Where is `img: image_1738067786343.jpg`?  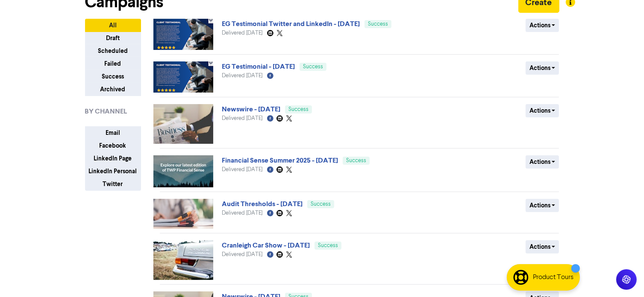 img: image_1738067786343.jpg is located at coordinates (183, 124).